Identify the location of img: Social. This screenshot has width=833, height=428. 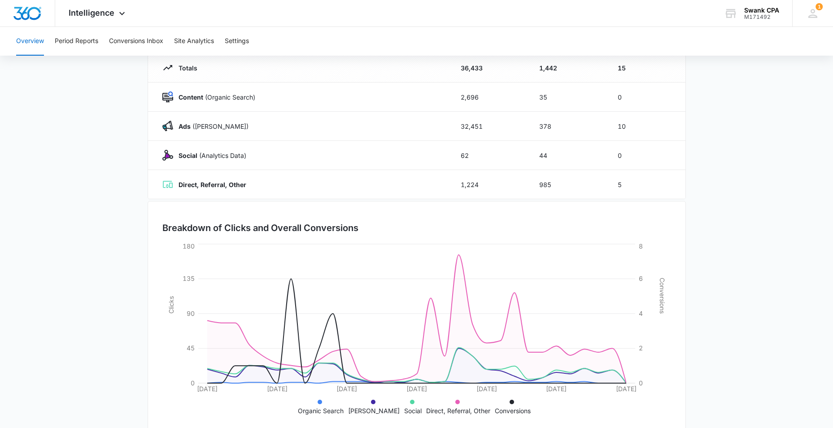
(168, 155).